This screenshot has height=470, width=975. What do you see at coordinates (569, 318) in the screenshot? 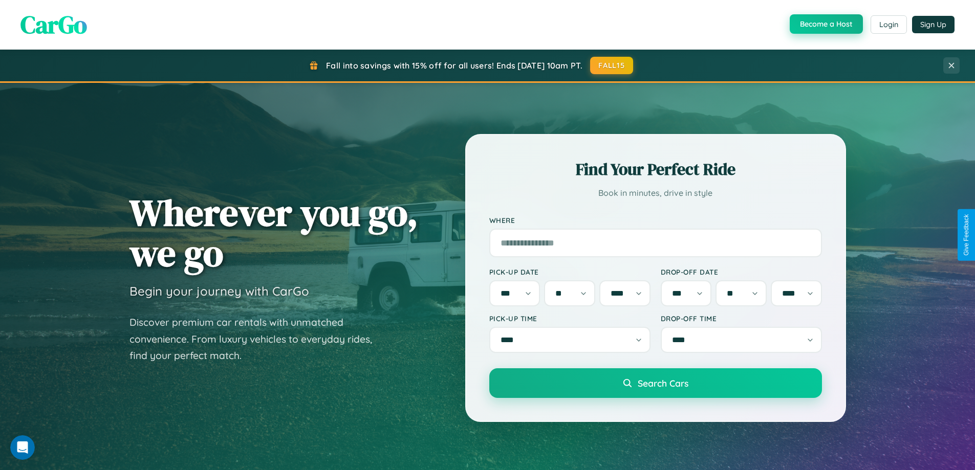
I see `label: Pick-up Time` at bounding box center [569, 318].